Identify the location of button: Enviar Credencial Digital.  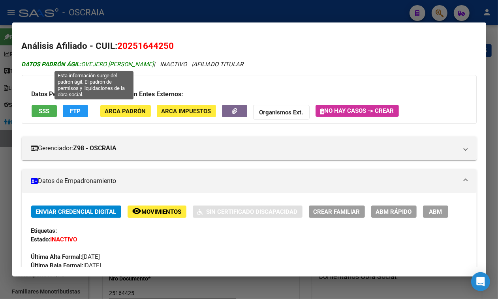
(76, 212).